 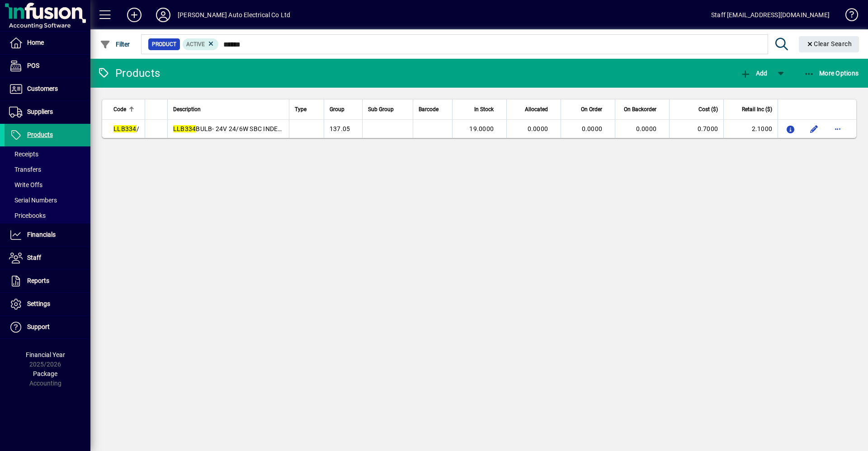 What do you see at coordinates (753, 73) in the screenshot?
I see `span: Add` at bounding box center [753, 73].